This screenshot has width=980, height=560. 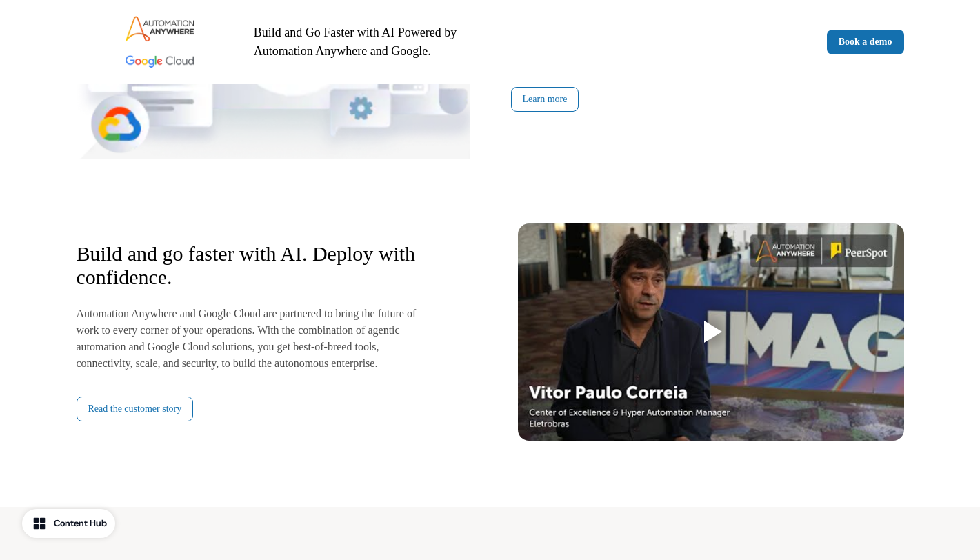 I want to click on a: Book a demo, so click(x=865, y=42).